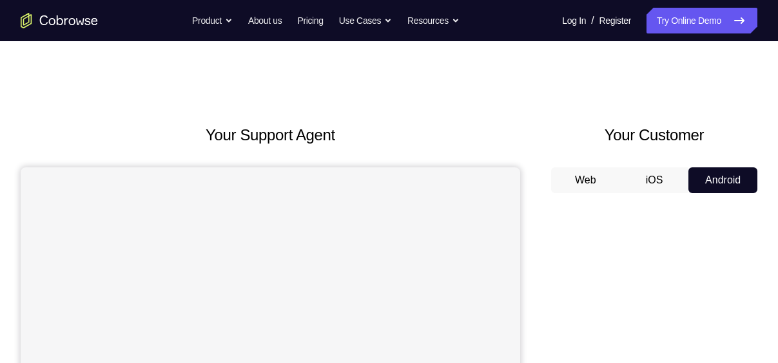 The width and height of the screenshot is (778, 363). Describe the element at coordinates (654, 180) in the screenshot. I see `button: iOS` at that location.